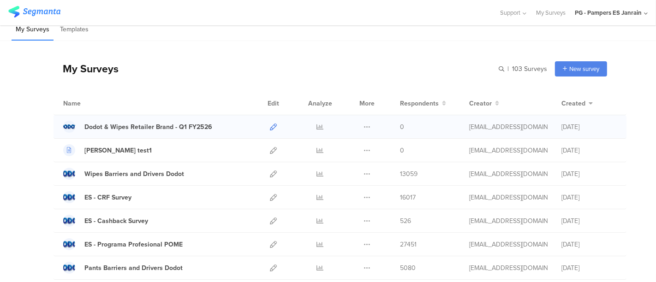 This screenshot has height=282, width=656. I want to click on a: Wipes Barriers and Drivers Dodot, so click(124, 174).